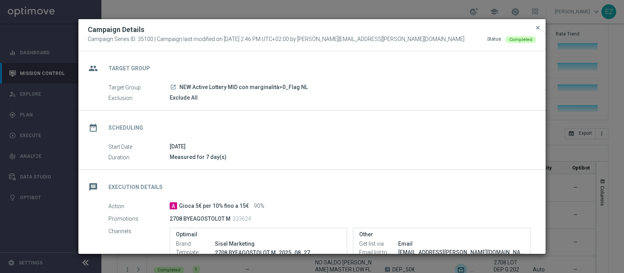  What do you see at coordinates (278, 243) in the screenshot?
I see `div: Sisal Marketing` at bounding box center [278, 243].